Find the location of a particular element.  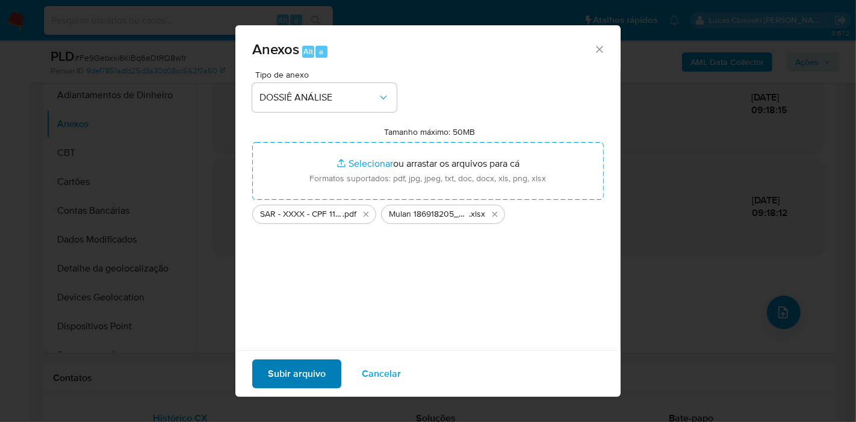

span: Tipo de anexo is located at coordinates (327, 75).